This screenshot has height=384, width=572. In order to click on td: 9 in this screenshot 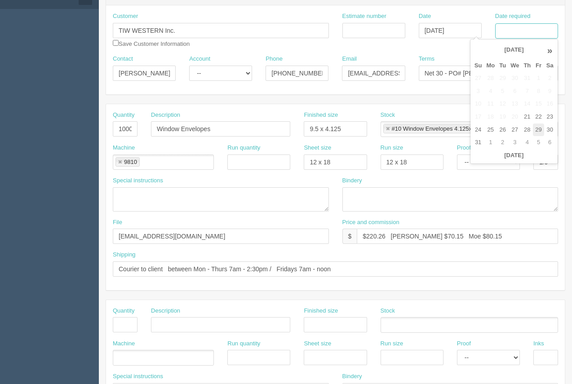, I will do `click(550, 91)`.